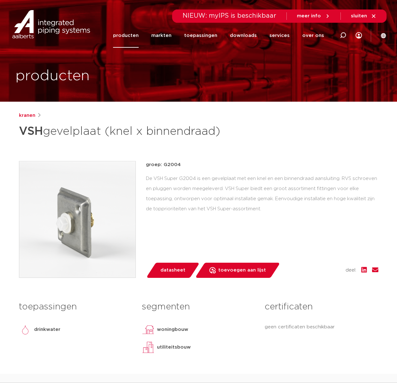  What do you see at coordinates (359, 16) in the screenshot?
I see `span: sluiten` at bounding box center [359, 16].